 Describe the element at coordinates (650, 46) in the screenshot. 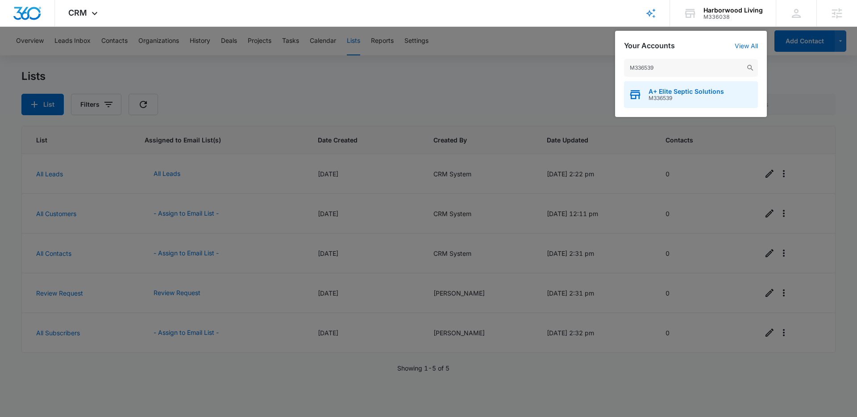

I see `h2: Your Accounts` at that location.